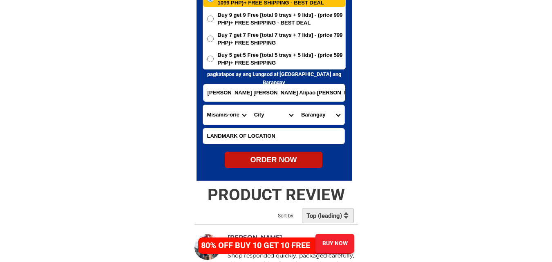 Image resolution: width=552 pixels, height=262 pixels. Describe the element at coordinates (210, 19) in the screenshot. I see `input: Buy 9 get 9 Free [total 9 trays + 9 lids] - (price 999 PHP)+ FREE SHIPPING - BEST DEAL` at that location.